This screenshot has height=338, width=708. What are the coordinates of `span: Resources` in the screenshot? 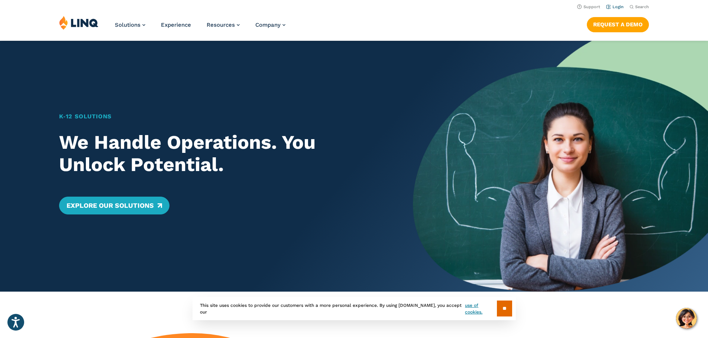 It's located at (221, 25).